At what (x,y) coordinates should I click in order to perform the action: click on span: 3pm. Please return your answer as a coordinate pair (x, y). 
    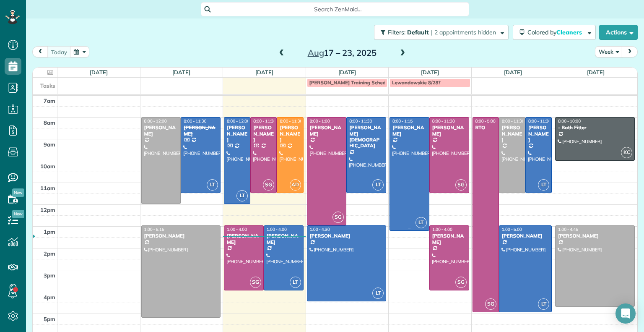
    Looking at the image, I should click on (50, 275).